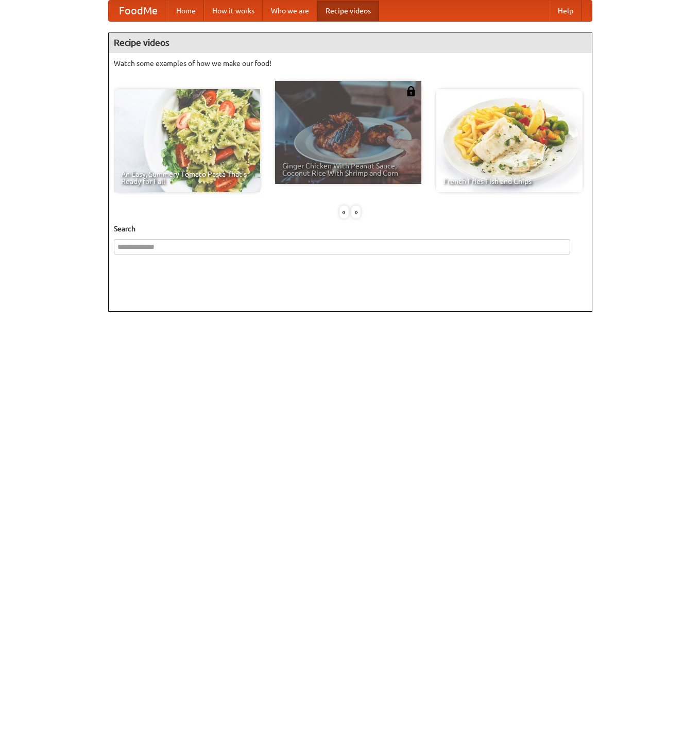 This screenshot has height=729, width=700. I want to click on a: An Easy, Summery Tomato Pasta That's Ready for Fall, so click(187, 140).